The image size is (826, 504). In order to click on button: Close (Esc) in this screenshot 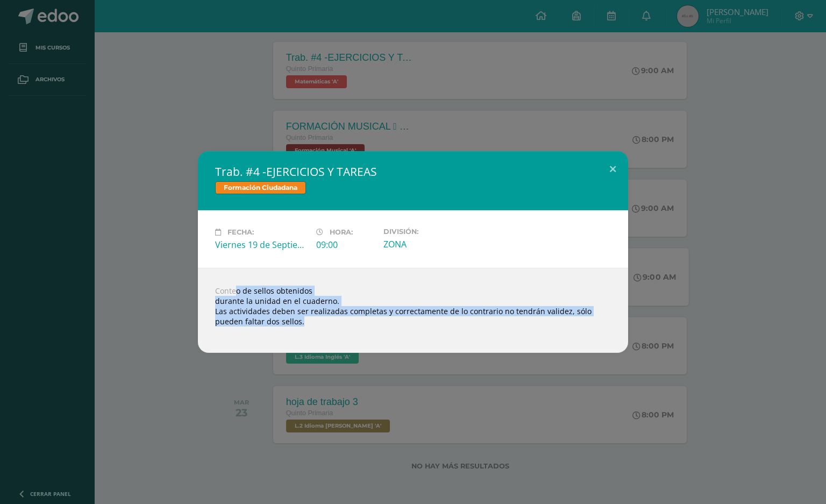, I will do `click(613, 169)`.